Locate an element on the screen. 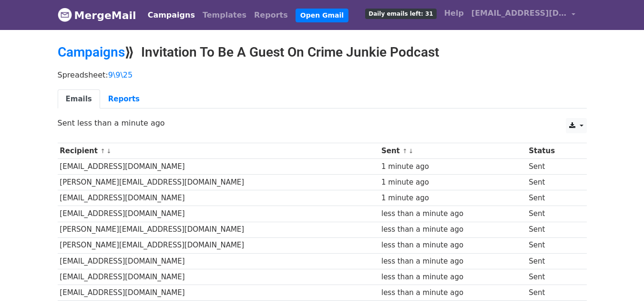 Image resolution: width=644 pixels, height=305 pixels. th: Sent is located at coordinates (452, 151).